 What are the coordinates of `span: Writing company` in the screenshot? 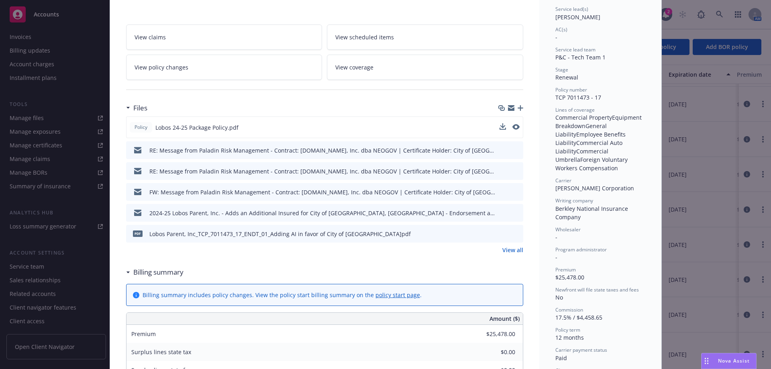 It's located at (574, 200).